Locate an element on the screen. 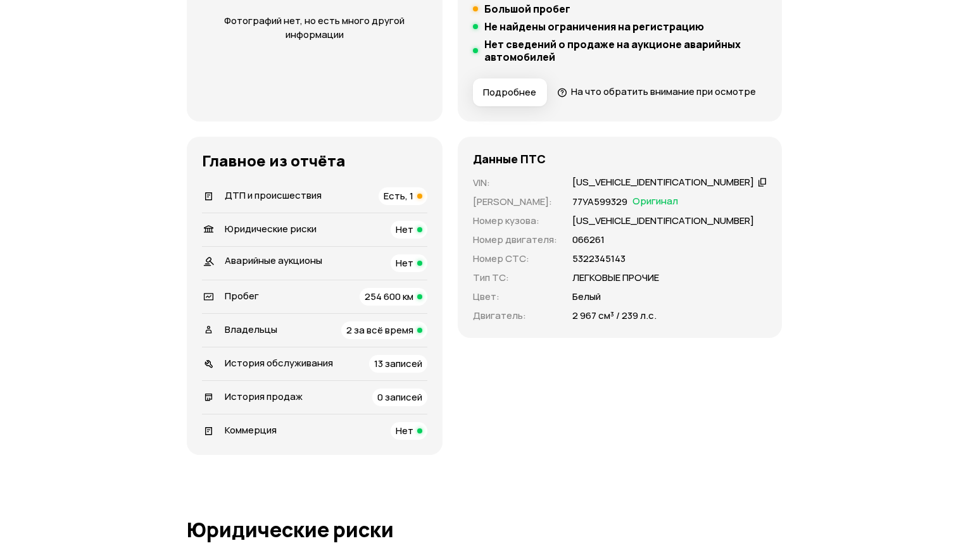  p: Белый is located at coordinates (586, 297).